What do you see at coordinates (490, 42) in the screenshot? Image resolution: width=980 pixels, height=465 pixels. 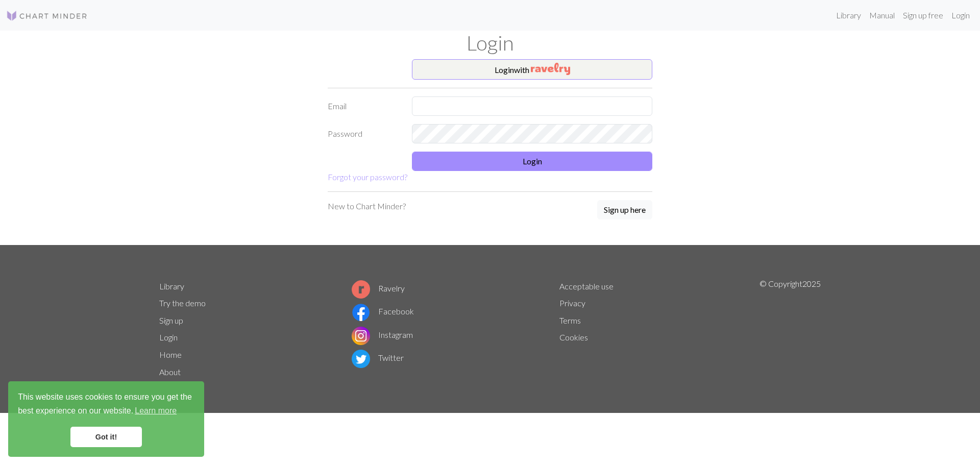 I see `h1: Login` at bounding box center [490, 42].